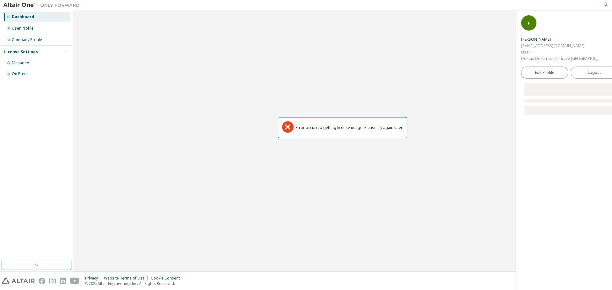 Image resolution: width=612 pixels, height=290 pixels. Describe the element at coordinates (23, 17) in the screenshot. I see `div: Dashboard` at that location.